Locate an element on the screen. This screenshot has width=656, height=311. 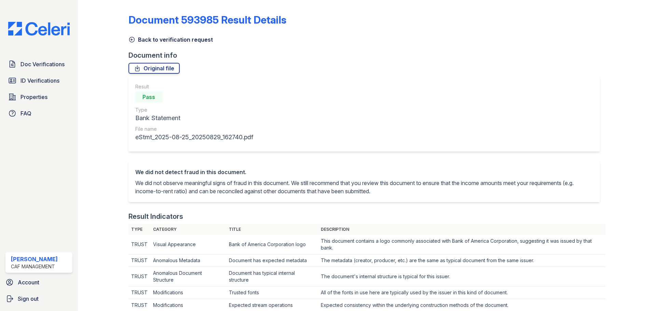
td: Document has typical internal structure is located at coordinates (272, 277).